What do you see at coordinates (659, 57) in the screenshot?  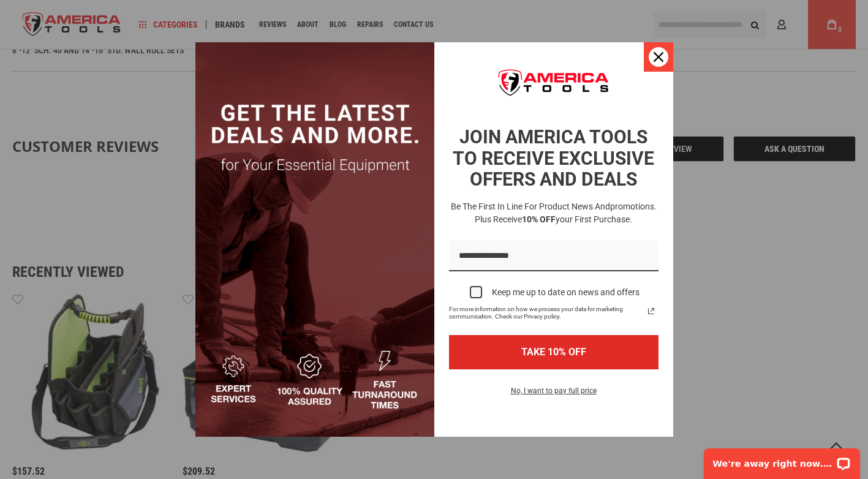 I see `button: Close` at bounding box center [659, 57].